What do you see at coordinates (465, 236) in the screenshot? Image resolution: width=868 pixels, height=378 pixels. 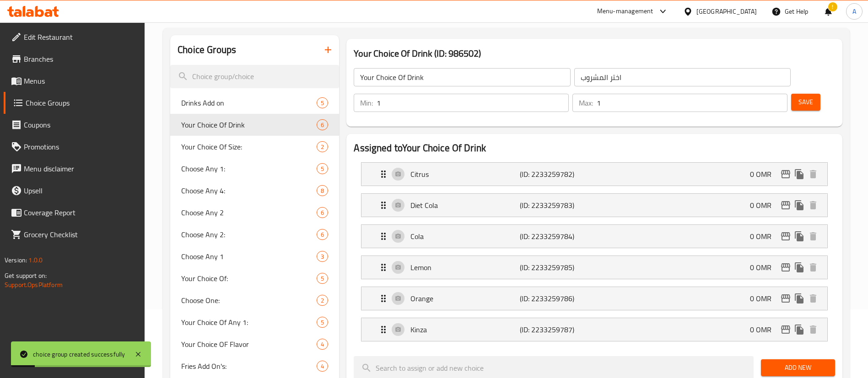 I see `p: Cola` at bounding box center [465, 236].